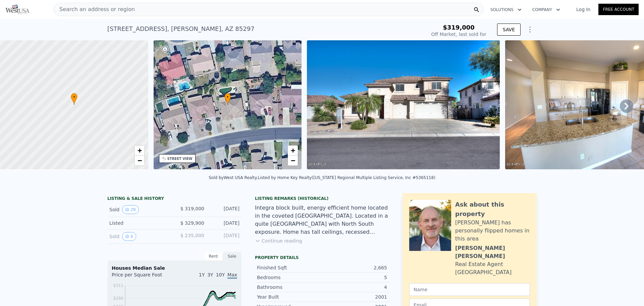  I want to click on span: Max, so click(232, 275).